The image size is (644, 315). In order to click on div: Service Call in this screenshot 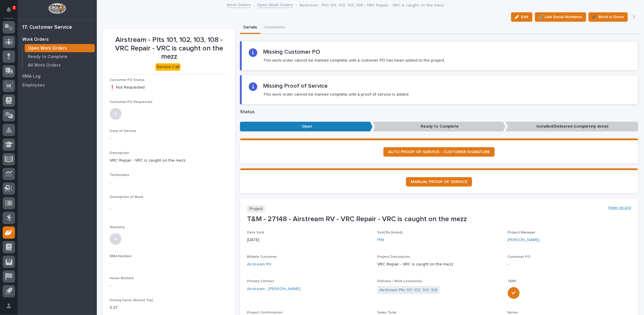, I will do `click(168, 67)`.